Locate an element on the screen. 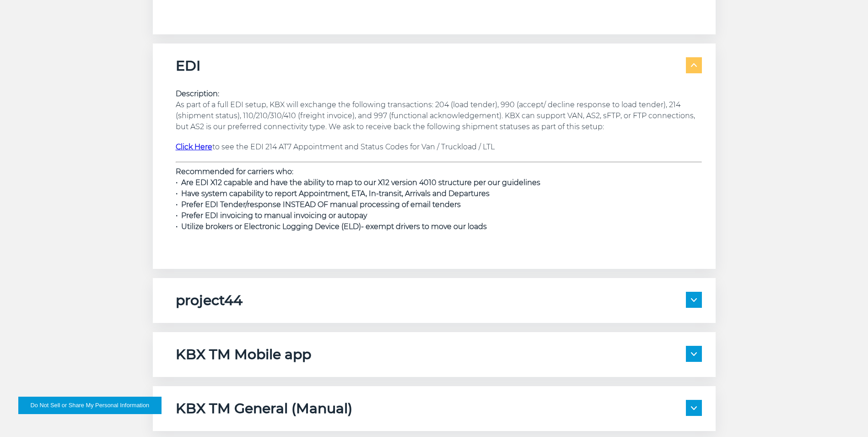 This screenshot has width=868, height=437. p: As part of a full EDI setup, KBX will exchange the following transactions: 204 (load tender), 990... is located at coordinates (439, 111).